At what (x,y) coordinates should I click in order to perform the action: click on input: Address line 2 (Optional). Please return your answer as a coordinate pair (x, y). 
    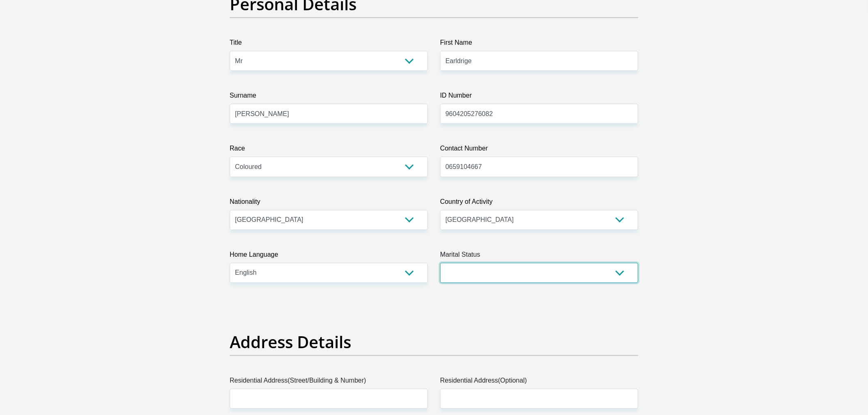
    Looking at the image, I should click on (539, 398).